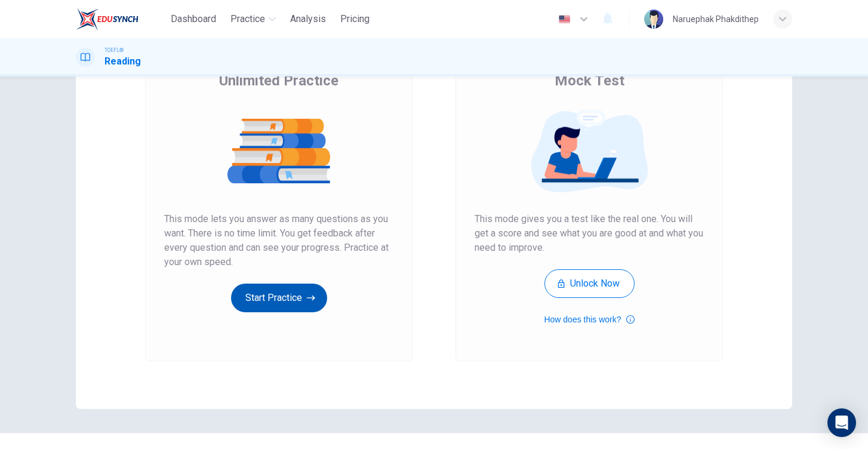 This screenshot has width=868, height=449. Describe the element at coordinates (355, 19) in the screenshot. I see `span: Pricing` at that location.